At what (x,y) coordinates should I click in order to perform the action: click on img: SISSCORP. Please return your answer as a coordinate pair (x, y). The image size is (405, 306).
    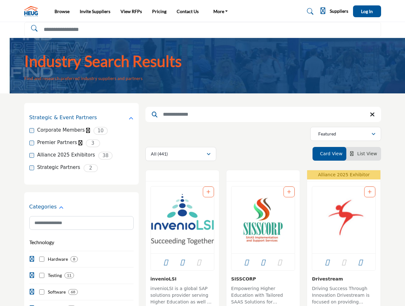
    Looking at the image, I should click on (263, 220).